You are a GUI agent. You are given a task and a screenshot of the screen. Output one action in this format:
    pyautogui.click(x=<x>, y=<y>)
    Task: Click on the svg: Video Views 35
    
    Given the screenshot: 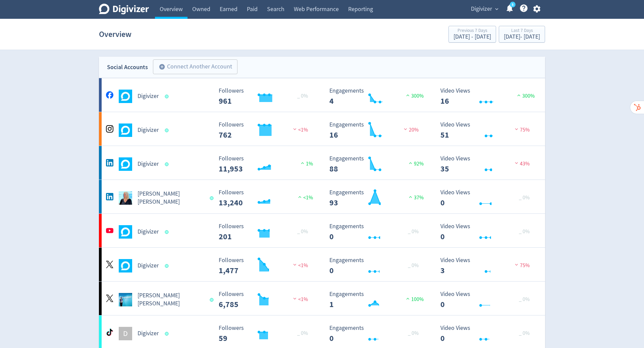 What is the action you would take?
    pyautogui.click(x=487, y=164)
    